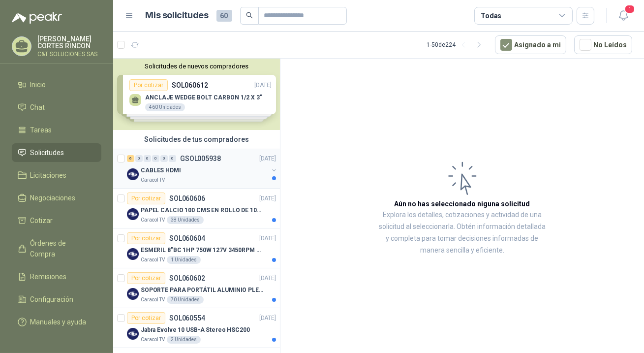 The width and height of the screenshot is (644, 353). Describe the element at coordinates (185, 220) in the screenshot. I see `div: 38 Unidades` at that location.